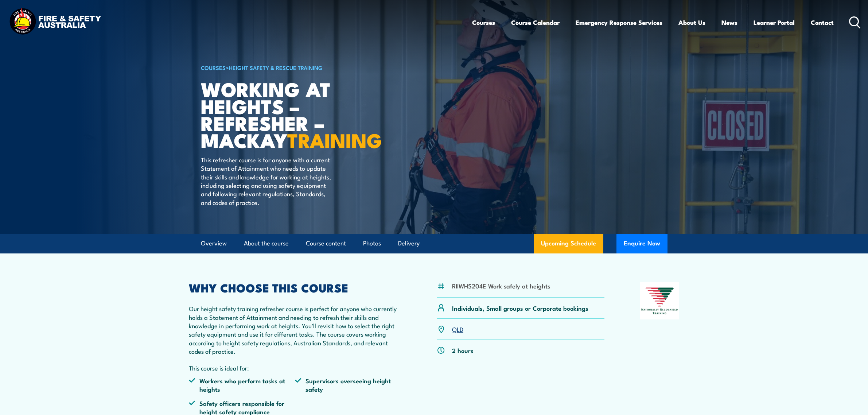 The width and height of the screenshot is (868, 415). What do you see at coordinates (642, 244) in the screenshot?
I see `button: Enquire Now` at bounding box center [642, 244].